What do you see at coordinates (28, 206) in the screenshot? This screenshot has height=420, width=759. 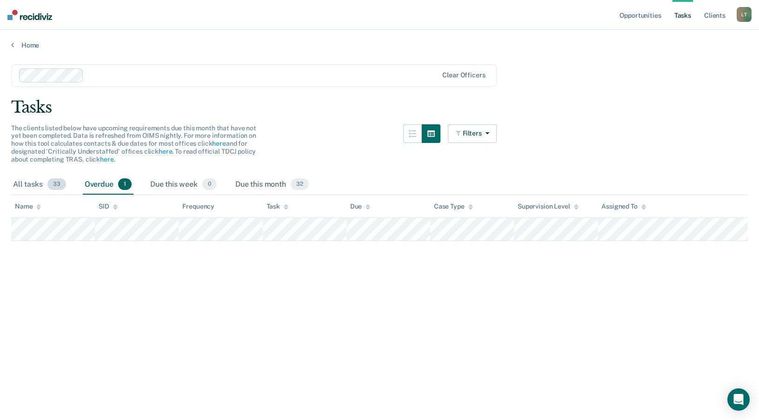 I see `div: Name` at bounding box center [28, 206].